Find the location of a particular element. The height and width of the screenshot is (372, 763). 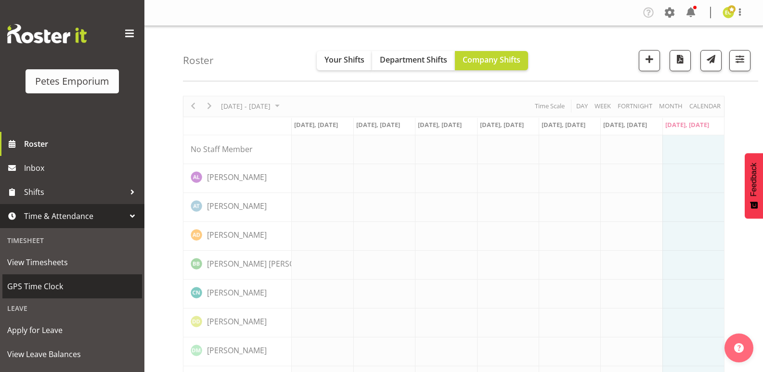

span: View Timesheets is located at coordinates (72, 263).